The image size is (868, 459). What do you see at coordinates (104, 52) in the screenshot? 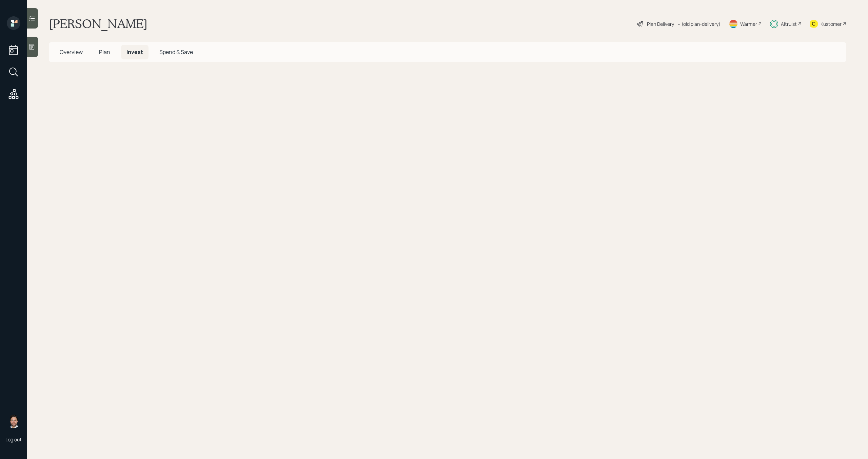
I see `span: Plan` at bounding box center [104, 52].